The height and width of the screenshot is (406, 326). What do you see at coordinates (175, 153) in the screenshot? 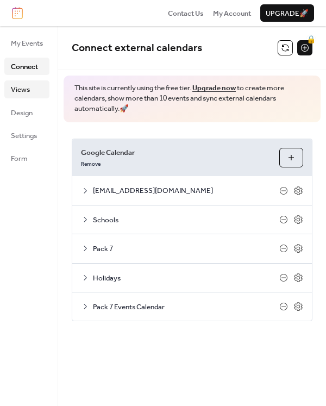
I see `span: Google Calendar` at bounding box center [175, 153].